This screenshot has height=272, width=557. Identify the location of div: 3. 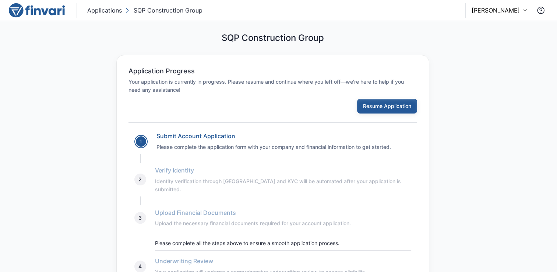
(140, 217).